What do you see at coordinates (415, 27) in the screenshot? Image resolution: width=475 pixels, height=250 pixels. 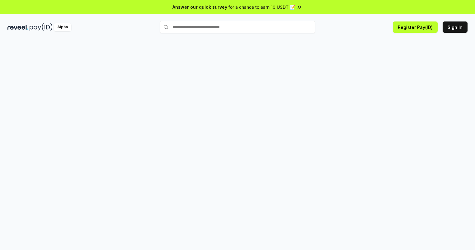 I see `button: Register Pay(ID)` at bounding box center [415, 27].